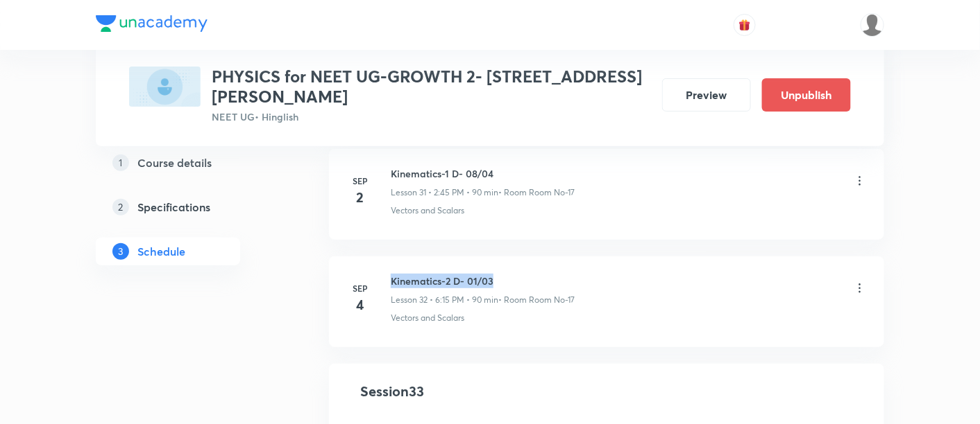 This screenshot has height=424, width=980. Describe the element at coordinates (360, 305) in the screenshot. I see `h4: 4` at that location.